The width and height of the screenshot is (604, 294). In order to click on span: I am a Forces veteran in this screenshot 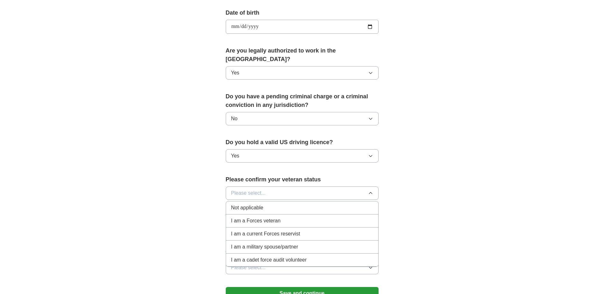, I will do `click(256, 221)`.